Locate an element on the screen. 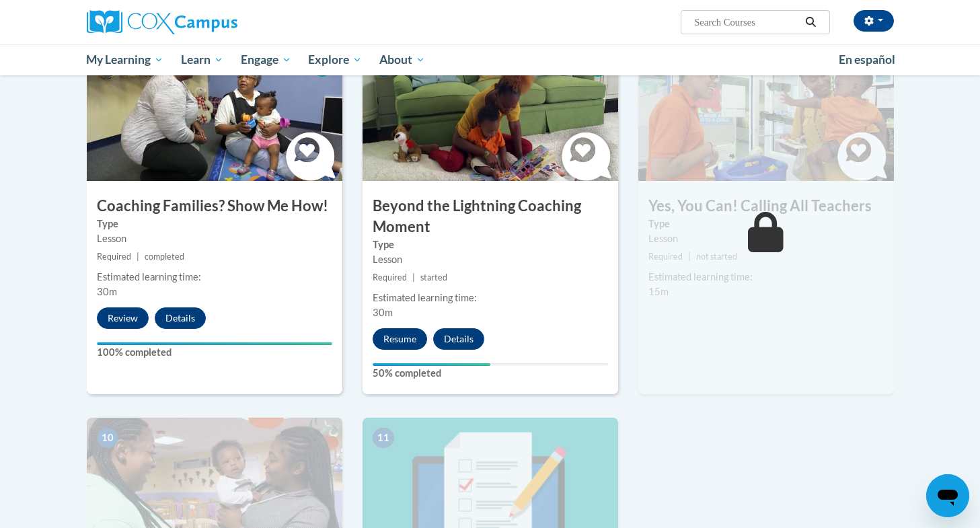 The image size is (980, 528). span: completed is located at coordinates (164, 256).